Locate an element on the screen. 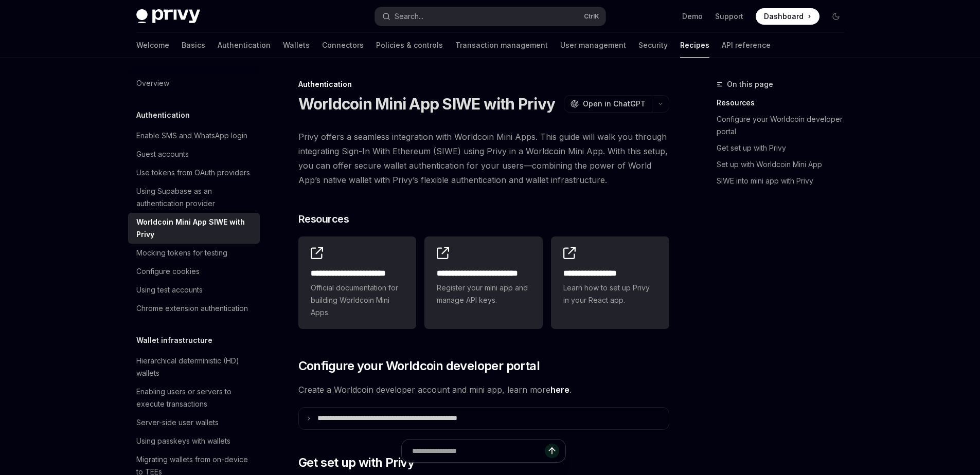  a: Enable SMS and WhatsApp login is located at coordinates (194, 135).